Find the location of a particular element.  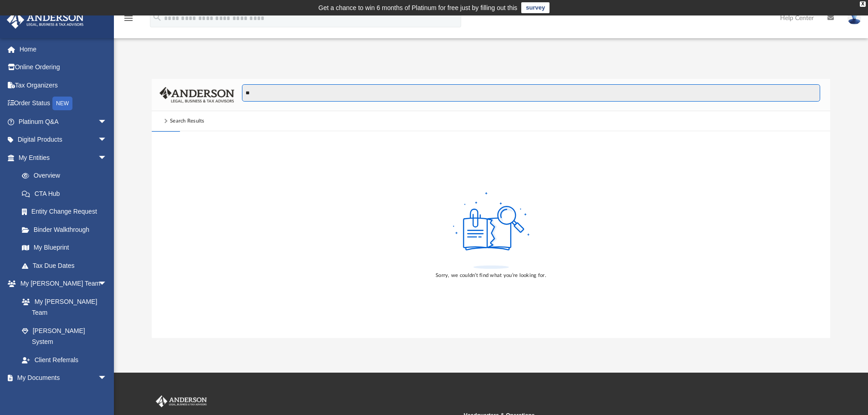

a: Client Referrals is located at coordinates (64, 360).